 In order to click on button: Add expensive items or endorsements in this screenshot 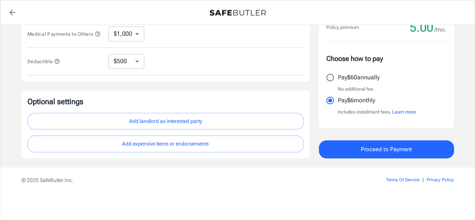, I will do `click(166, 144)`.